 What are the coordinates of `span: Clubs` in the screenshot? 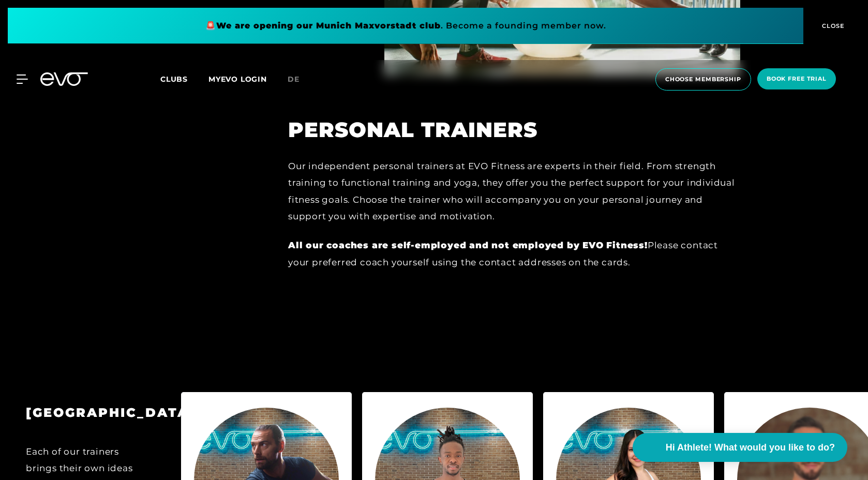 It's located at (174, 79).